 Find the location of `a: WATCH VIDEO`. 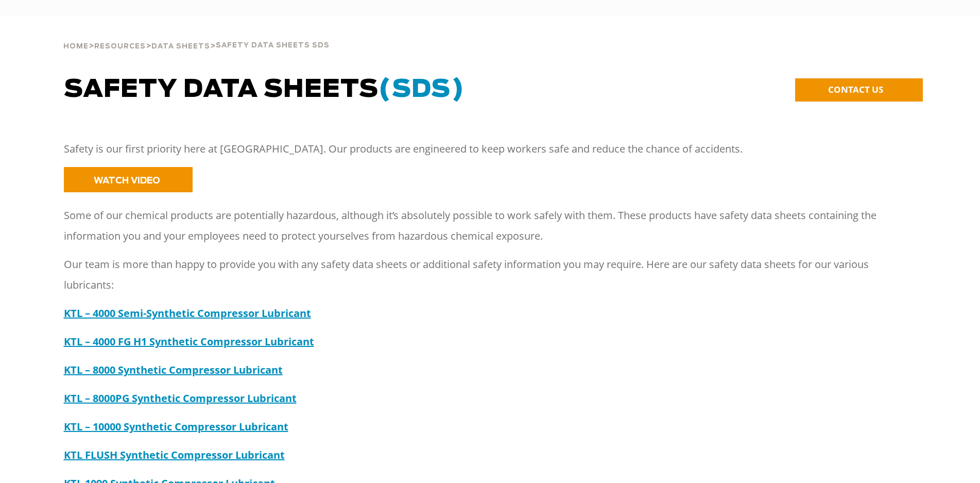

a: WATCH VIDEO is located at coordinates (128, 179).